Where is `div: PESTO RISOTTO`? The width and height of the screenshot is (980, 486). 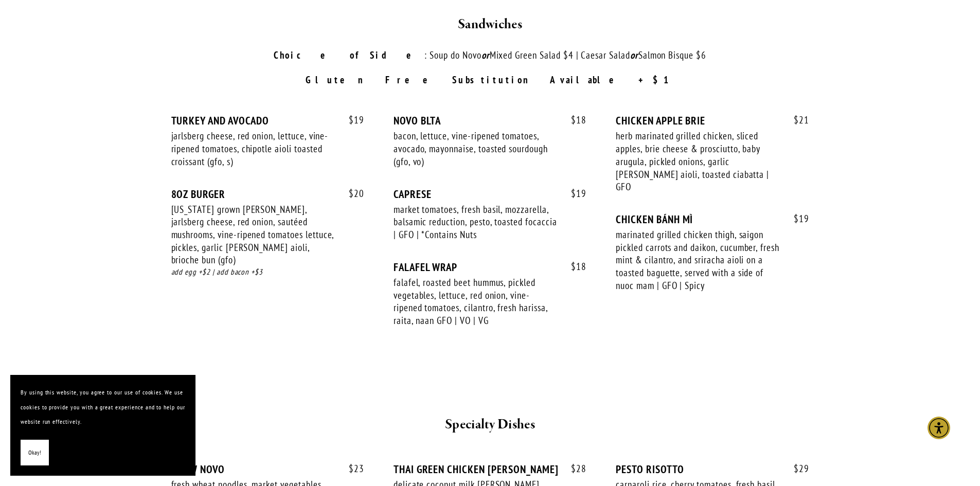
div: PESTO RISOTTO is located at coordinates (711, 469).